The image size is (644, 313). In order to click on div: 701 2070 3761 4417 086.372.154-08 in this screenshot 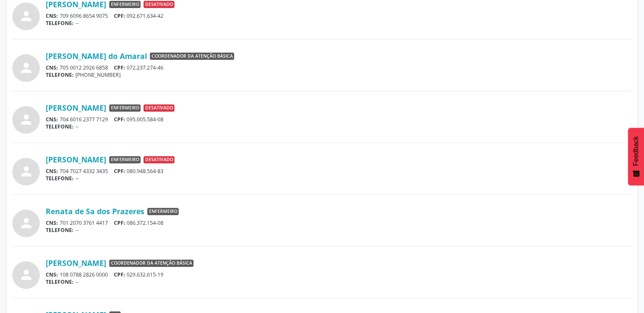, I will do `click(339, 223)`.